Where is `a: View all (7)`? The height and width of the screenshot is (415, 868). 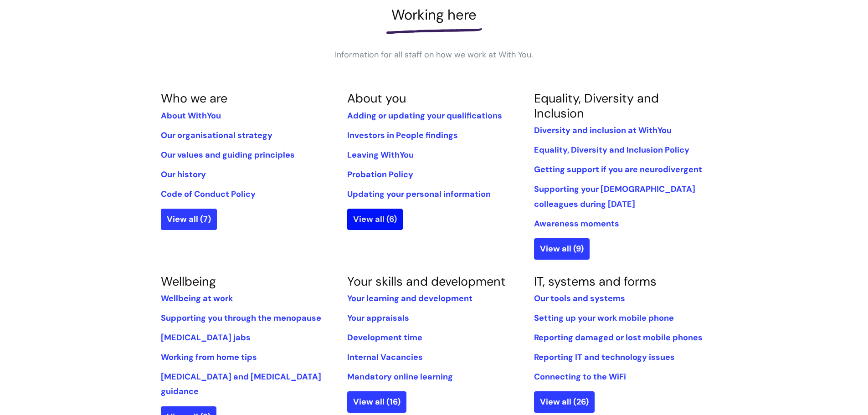 a: View all (7) is located at coordinates (189, 219).